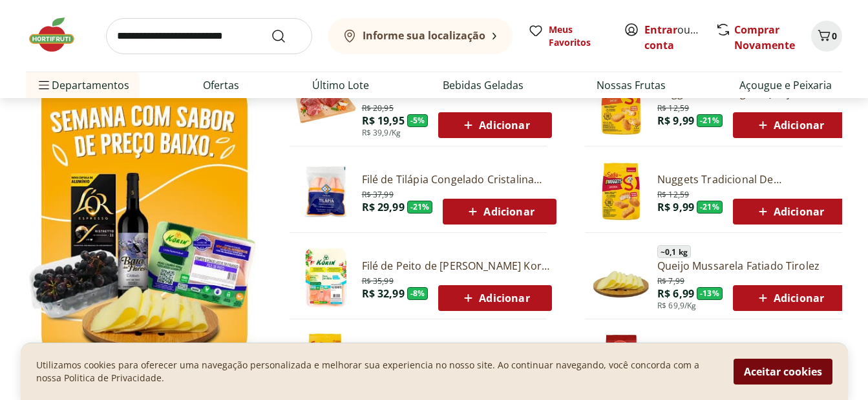 This screenshot has width=868, height=400. What do you see at coordinates (326, 106) in the screenshot?
I see `img: Músculo de Primeira Bovino` at bounding box center [326, 106].